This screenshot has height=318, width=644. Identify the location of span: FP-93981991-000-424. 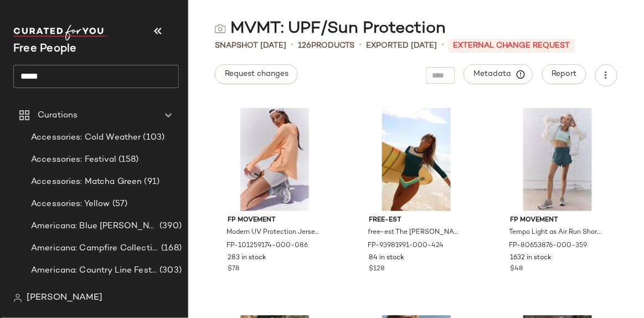
(406, 246).